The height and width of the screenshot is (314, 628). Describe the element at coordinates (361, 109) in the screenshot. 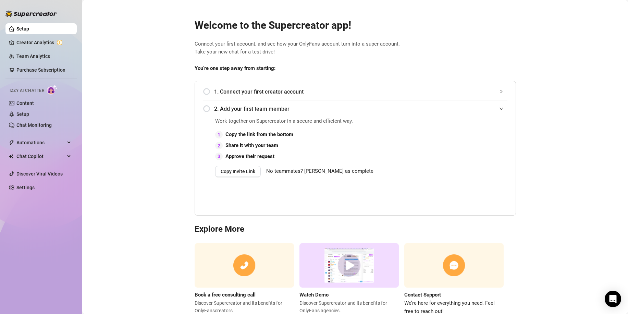

I see `span: 2. Add your first team member` at that location.